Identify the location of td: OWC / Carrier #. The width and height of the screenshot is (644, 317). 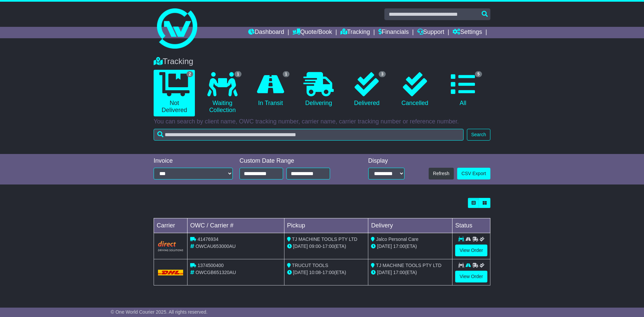
(236, 226).